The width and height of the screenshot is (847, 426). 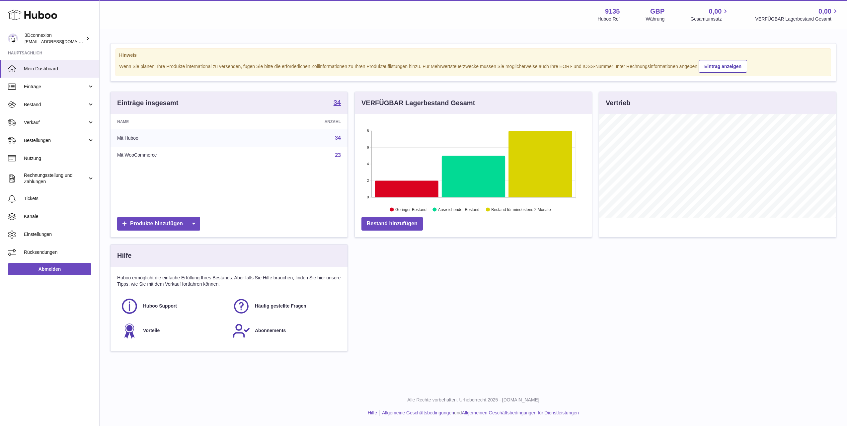 I want to click on span: Vorteile, so click(x=151, y=331).